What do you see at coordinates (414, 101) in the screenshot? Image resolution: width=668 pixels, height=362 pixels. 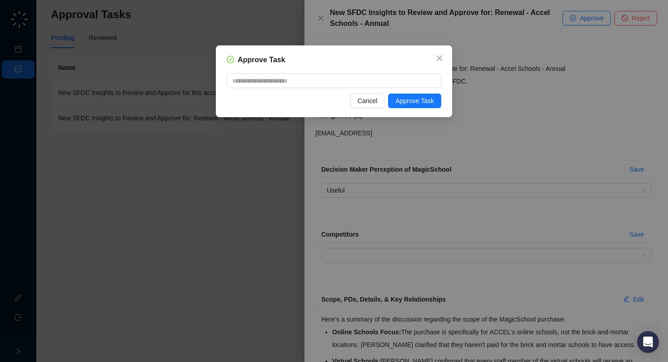 I see `span: Approve Task` at bounding box center [414, 101].